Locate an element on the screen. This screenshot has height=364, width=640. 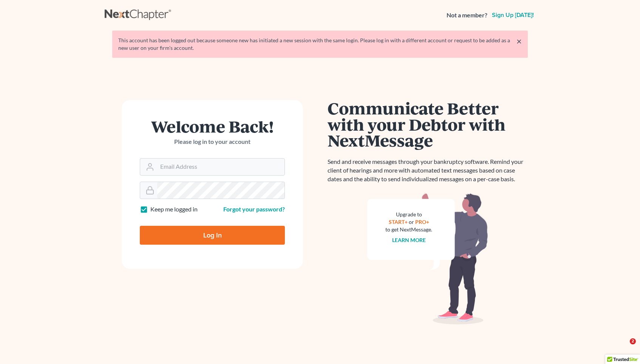
a: PRO+ is located at coordinates (422, 222).